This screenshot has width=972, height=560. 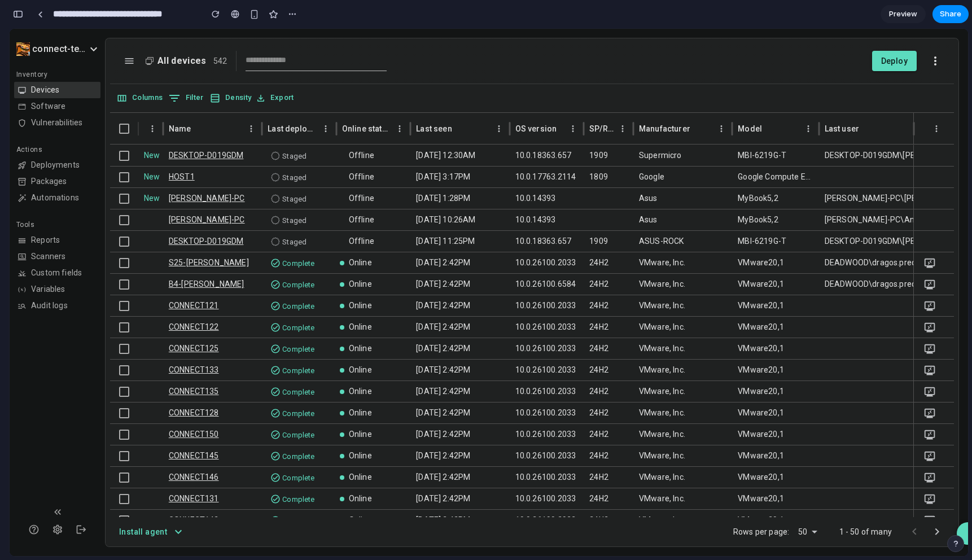 What do you see at coordinates (865, 234) in the screenshot?
I see `div: DEADWOOD\dragos.preda, S25-DRAGOS-DW\WindowsLAPSAdmin` at bounding box center [865, 234].